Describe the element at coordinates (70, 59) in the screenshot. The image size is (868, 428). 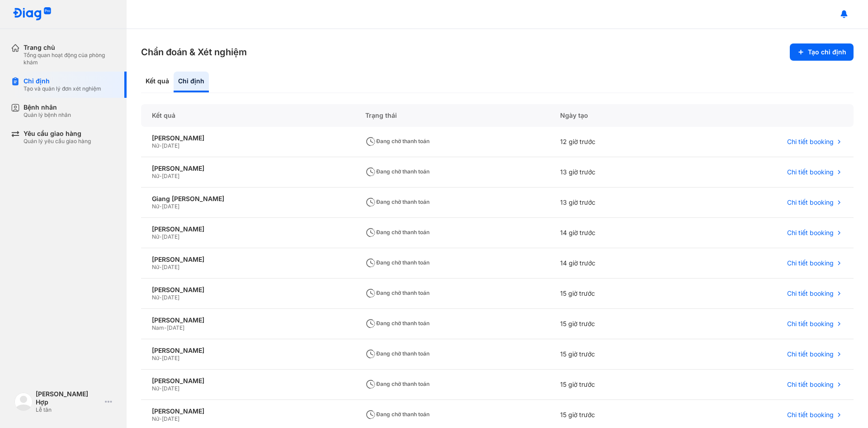
I see `div: Tổng quan hoạt động của phòng khám` at that location.